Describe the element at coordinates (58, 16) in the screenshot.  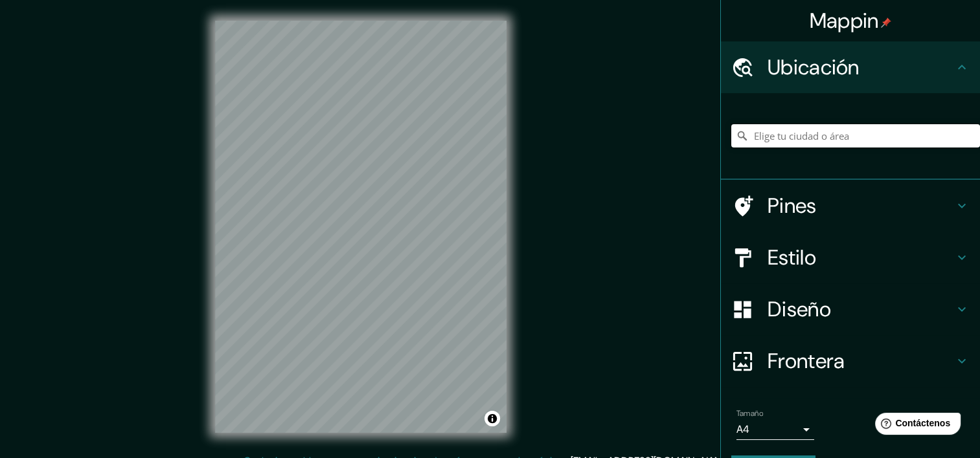
I see `span: Contáctenos` at that location.